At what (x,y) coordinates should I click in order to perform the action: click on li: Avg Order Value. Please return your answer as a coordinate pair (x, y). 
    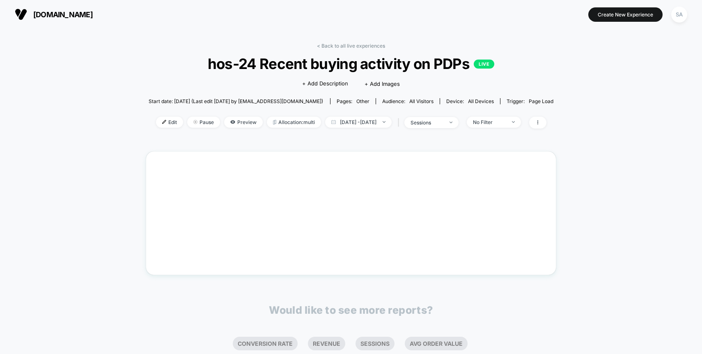
    Looking at the image, I should click on (436, 343).